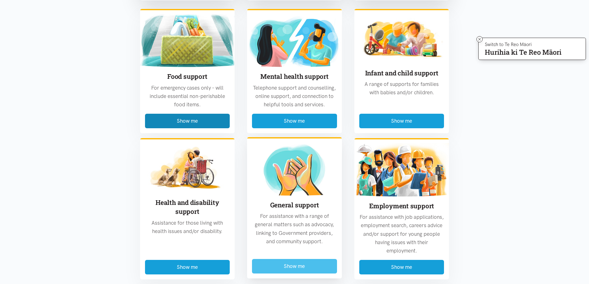 The width and height of the screenshot is (589, 284). What do you see at coordinates (401, 73) in the screenshot?
I see `h3: Infant and child support` at bounding box center [401, 73].